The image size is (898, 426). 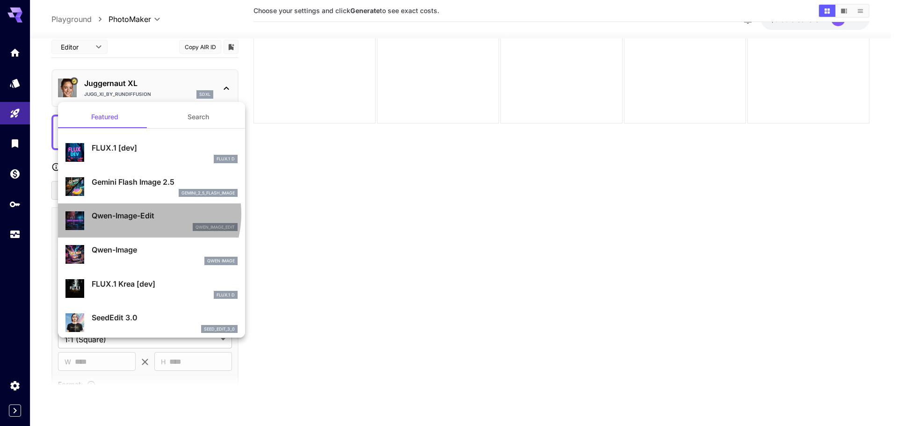 What do you see at coordinates (152, 322) in the screenshot?
I see `div: SeedEdit 3.0seed_edit_3_0` at bounding box center [152, 322].